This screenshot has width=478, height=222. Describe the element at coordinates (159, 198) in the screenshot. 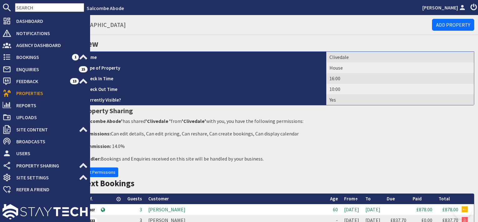

I see `a: Customer` at that location.